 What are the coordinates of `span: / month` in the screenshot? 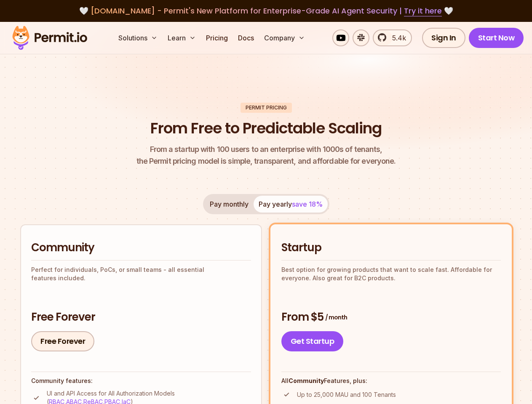 It's located at (336, 317).